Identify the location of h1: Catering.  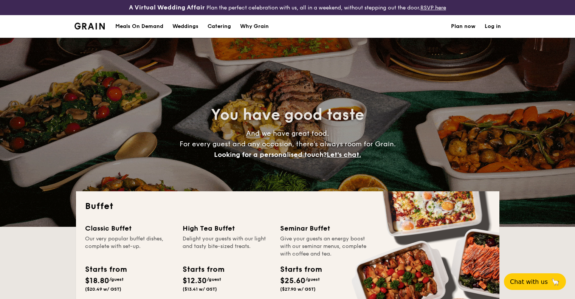
(219, 26).